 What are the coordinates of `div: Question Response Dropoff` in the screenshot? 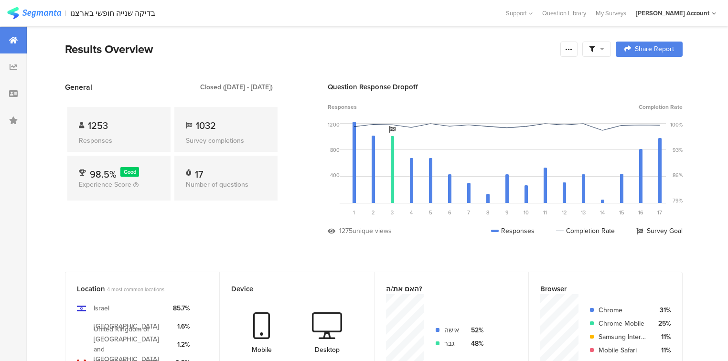 It's located at (505, 87).